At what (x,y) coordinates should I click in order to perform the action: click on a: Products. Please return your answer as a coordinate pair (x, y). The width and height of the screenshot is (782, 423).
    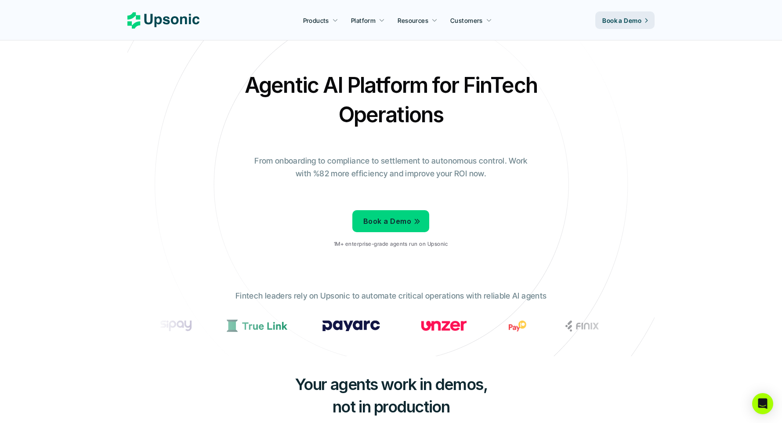
    Looking at the image, I should click on (321, 20).